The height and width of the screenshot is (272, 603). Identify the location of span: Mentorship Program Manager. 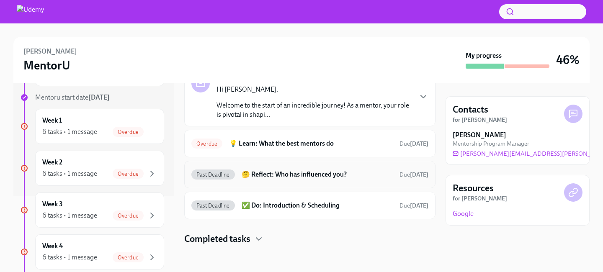
(490, 144).